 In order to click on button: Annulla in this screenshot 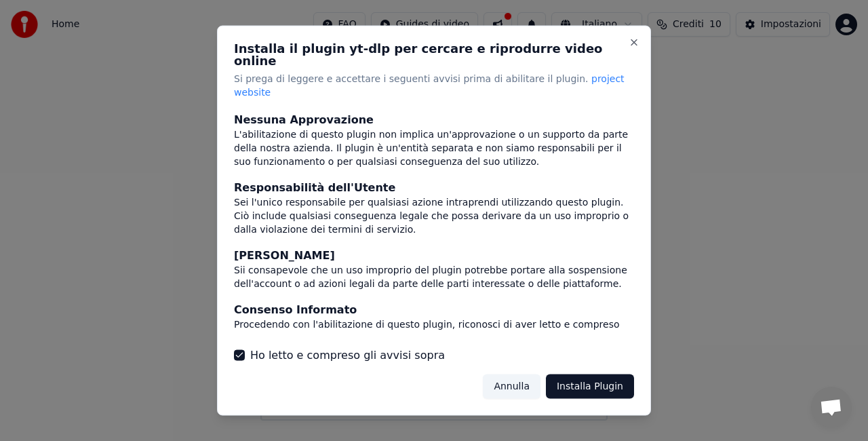, I will do `click(511, 386)`.